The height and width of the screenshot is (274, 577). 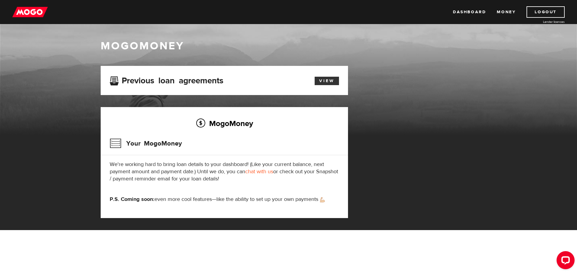 What do you see at coordinates (322, 199) in the screenshot?
I see `img: strong arm emoji` at bounding box center [322, 199].